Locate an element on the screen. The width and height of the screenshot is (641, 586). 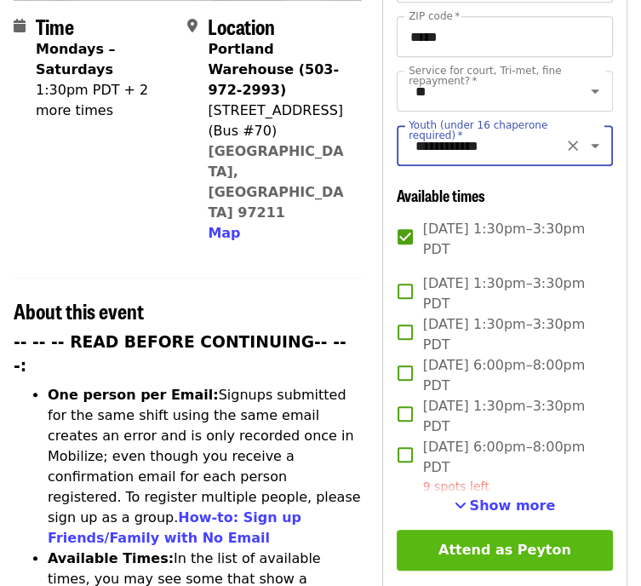
li: Signups submitted for the same shift using the same email creates an error and is only recorded o... is located at coordinates (204, 467).